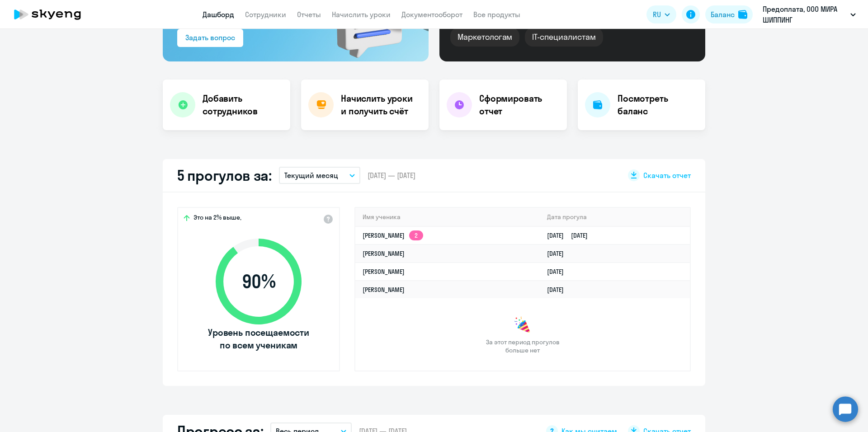  Describe the element at coordinates (658, 105) in the screenshot. I see `h4: Посмотреть баланс` at that location.